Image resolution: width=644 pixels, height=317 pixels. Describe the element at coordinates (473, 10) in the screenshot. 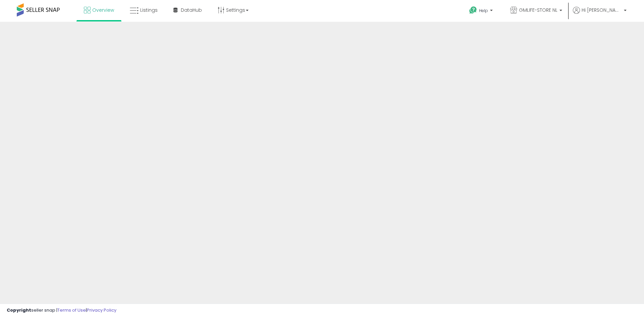

I see `i: Get Help` at that location.